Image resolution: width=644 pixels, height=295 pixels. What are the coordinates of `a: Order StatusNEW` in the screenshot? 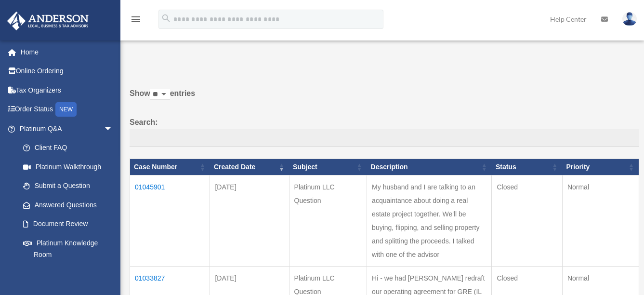 It's located at (67, 109).